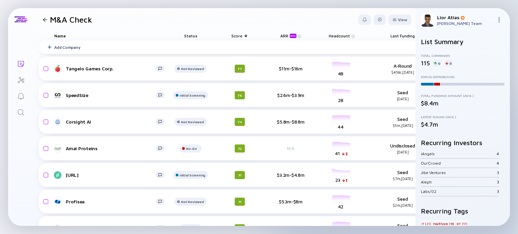 Image resolution: width=518 pixels, height=234 pixels. What do you see at coordinates (403, 36) in the screenshot?
I see `span: Last Funding` at bounding box center [403, 36].